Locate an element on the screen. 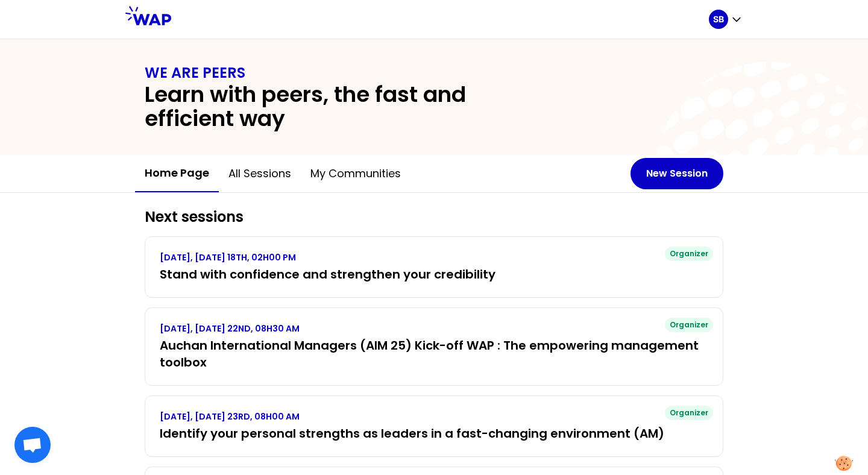 This screenshot has width=868, height=475. h2: Learn with peers, the fast and efficient way is located at coordinates (347, 107).